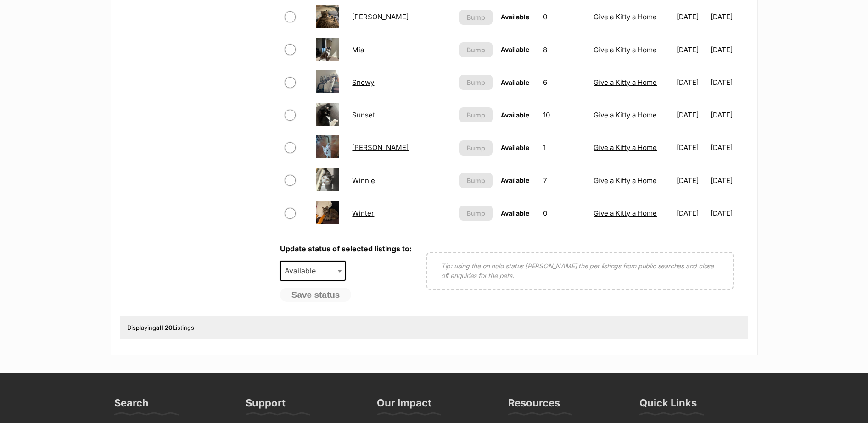 The width and height of the screenshot is (868, 423). What do you see at coordinates (564, 50) in the screenshot?
I see `td: 8` at bounding box center [564, 50].